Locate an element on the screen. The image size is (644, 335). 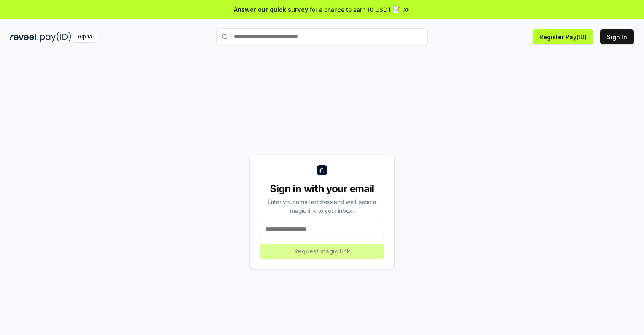
span: Answer our quick survey is located at coordinates (271, 9).